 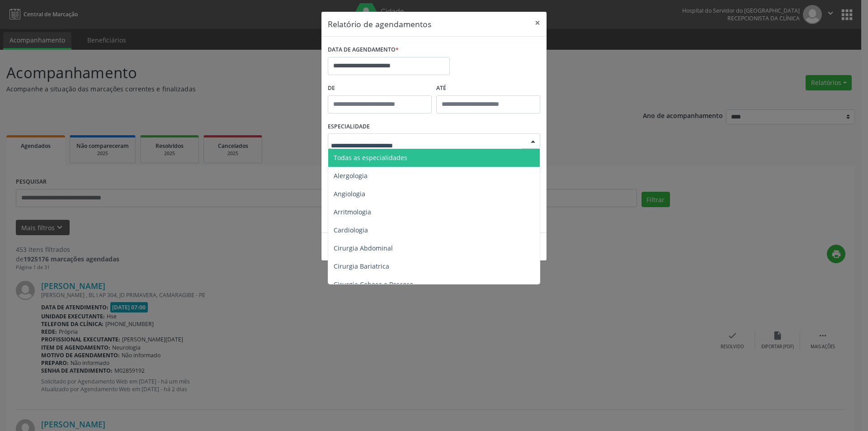 What do you see at coordinates (349, 127) in the screenshot?
I see `label: ESPECIALIDADE` at bounding box center [349, 127].